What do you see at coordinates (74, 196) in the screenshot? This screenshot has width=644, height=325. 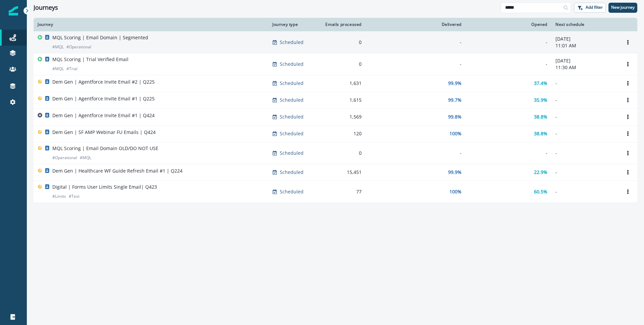 I see `p: # Test` at bounding box center [74, 196].